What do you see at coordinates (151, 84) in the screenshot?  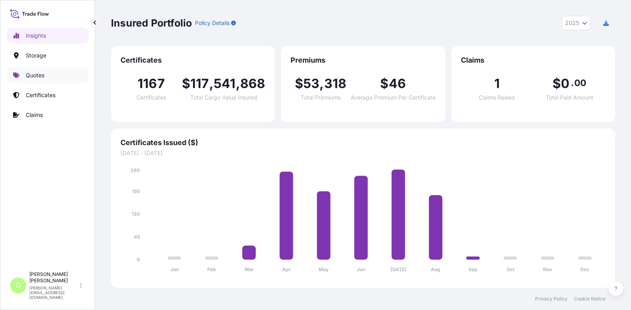 I see `span: 1167` at bounding box center [151, 84].